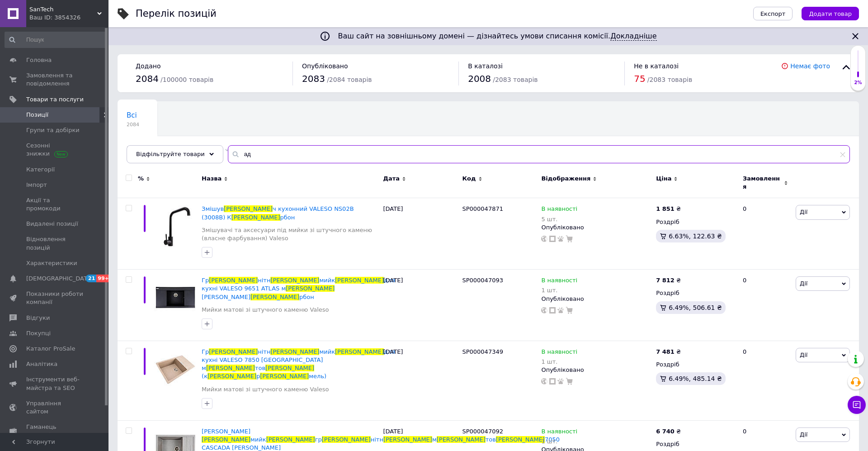 Image resolution: width=868 pixels, height=451 pixels. I want to click on span: Додати товар, so click(831, 14).